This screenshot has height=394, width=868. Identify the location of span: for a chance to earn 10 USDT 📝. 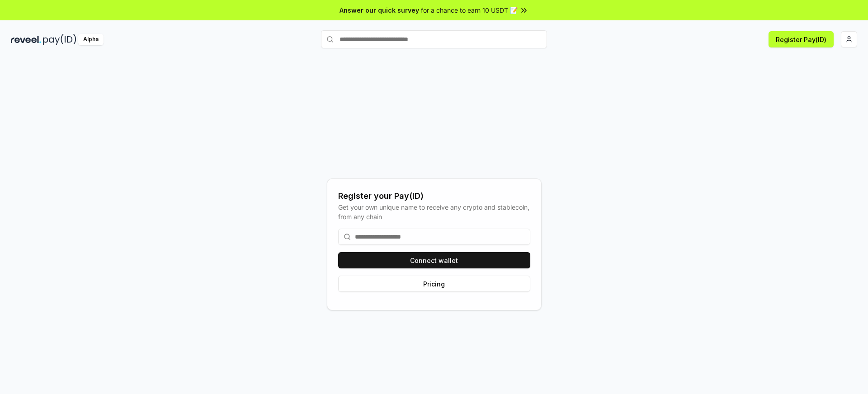
(469, 10).